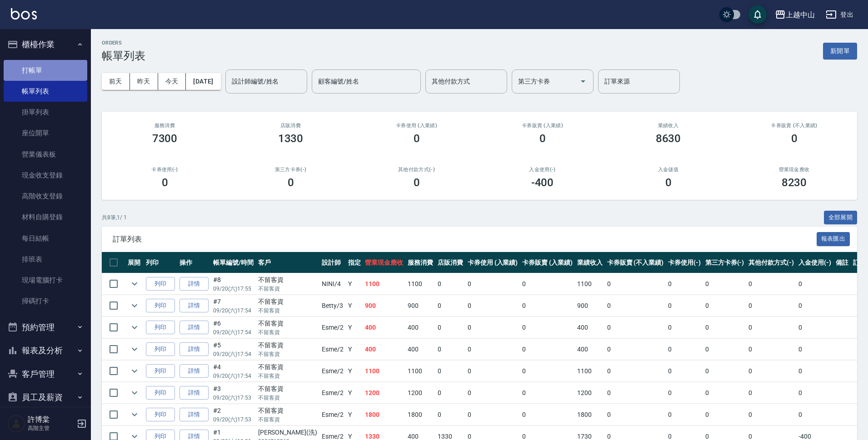 Image resolution: width=868 pixels, height=440 pixels. I want to click on a: 營業儀表板, so click(45, 154).